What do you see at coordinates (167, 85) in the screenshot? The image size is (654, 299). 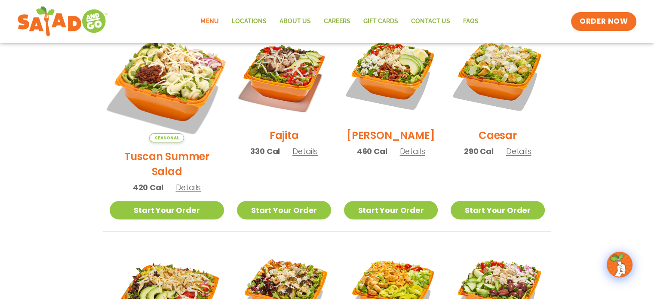 I see `img: Product photo for Tuscan Summer Salad` at bounding box center [167, 85].